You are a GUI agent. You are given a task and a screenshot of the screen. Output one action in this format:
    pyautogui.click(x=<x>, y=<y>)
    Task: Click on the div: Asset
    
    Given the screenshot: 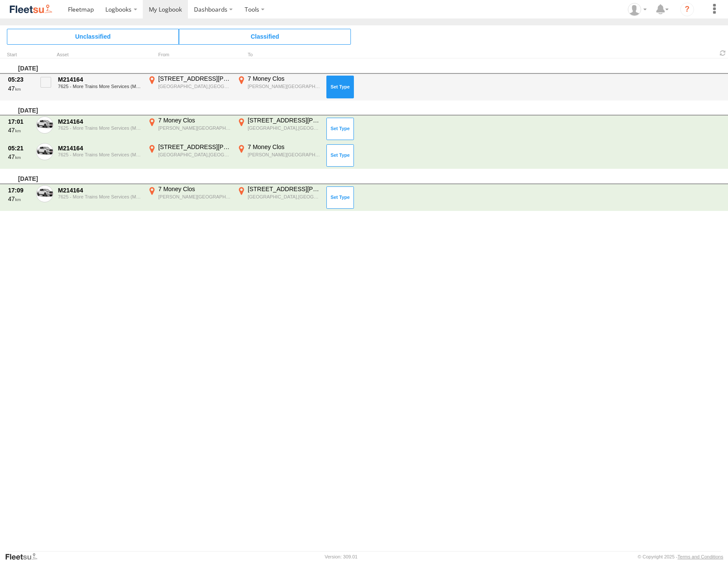 What is the action you would take?
    pyautogui.click(x=99, y=55)
    